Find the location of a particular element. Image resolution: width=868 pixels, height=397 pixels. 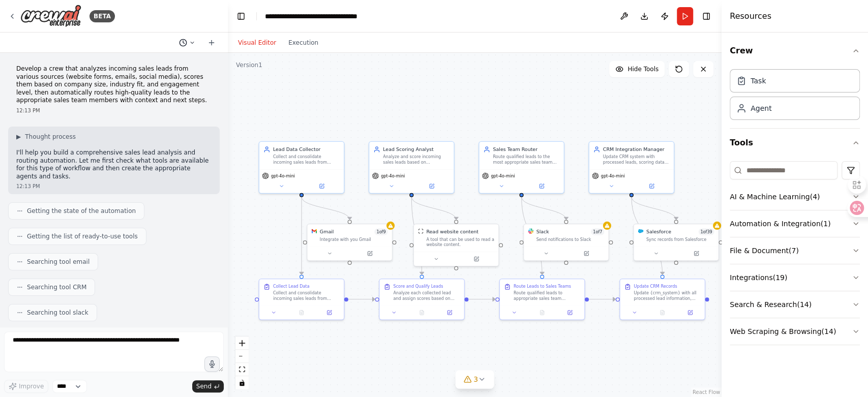

div: Score and Qualify LeadsAnalyze each collected lead and assign scores based on {scoring_criteria}.... is located at coordinates (421, 299).